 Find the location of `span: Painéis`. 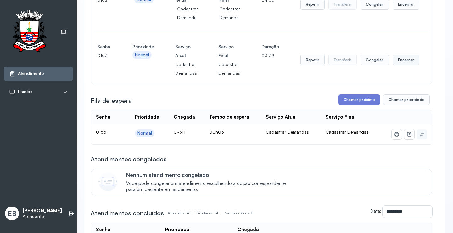

span: Painéis is located at coordinates (25, 92).